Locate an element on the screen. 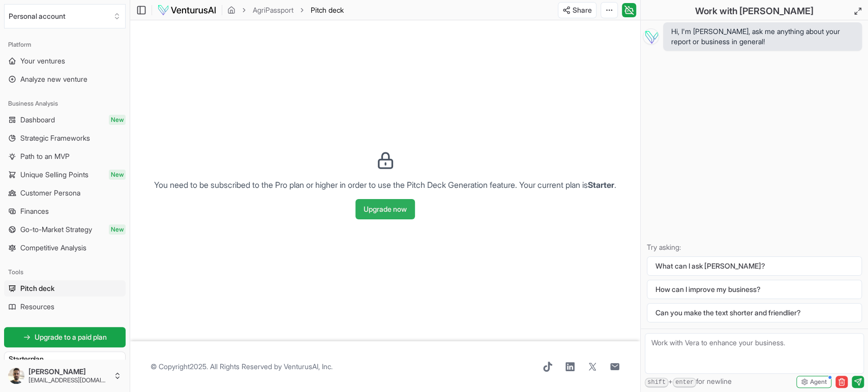 The width and height of the screenshot is (868, 392). span: Starter is located at coordinates (601, 185).